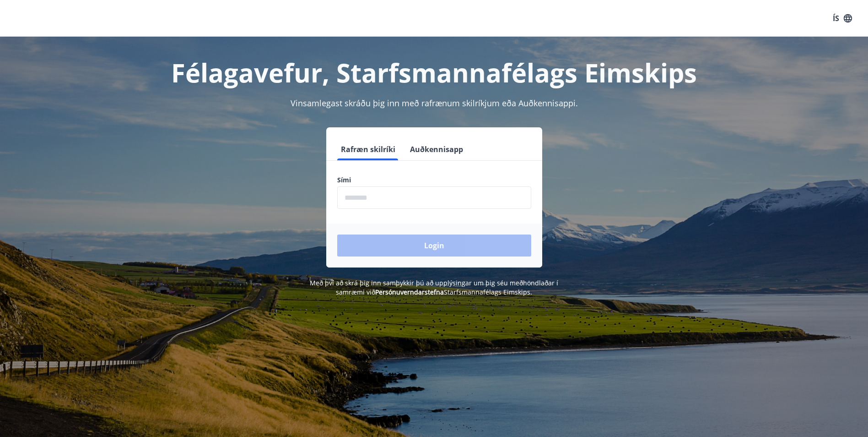  Describe the element at coordinates (434, 72) in the screenshot. I see `h1: Félagavefur, Starfsmannafélags Eimskips` at that location.